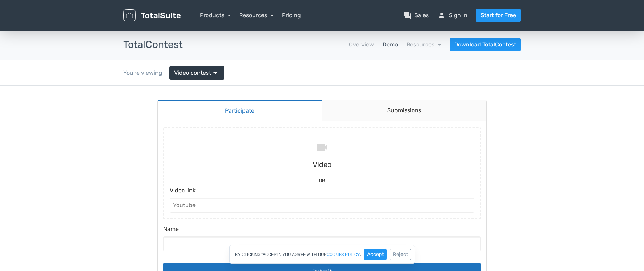 This screenshot has height=271, width=644. Describe the element at coordinates (322, 186) in the screenshot. I see `button: Submit` at that location.